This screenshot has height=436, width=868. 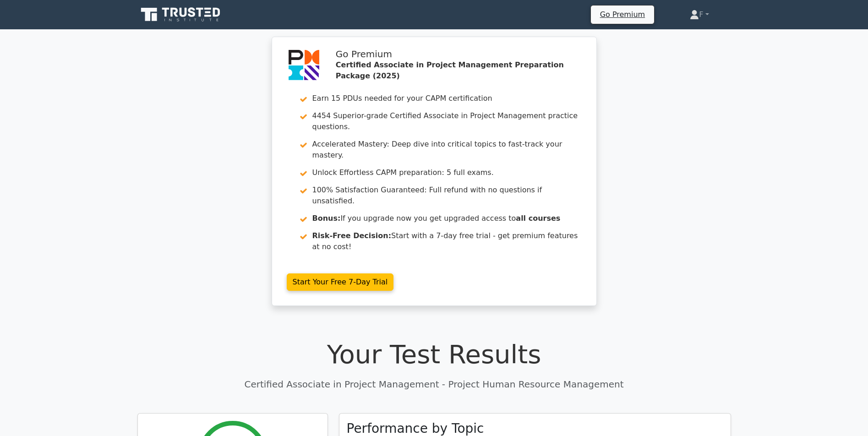 I want to click on h1: Your Test Results, so click(x=434, y=354).